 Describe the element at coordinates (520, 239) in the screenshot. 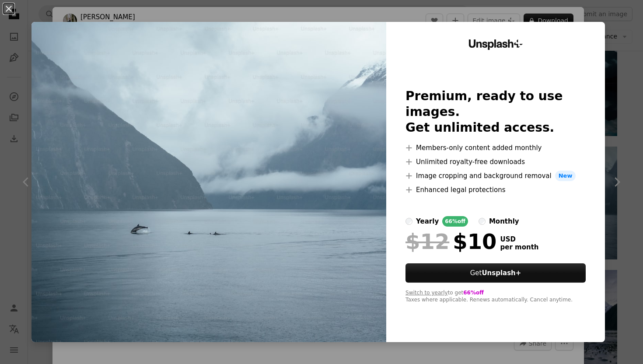

I see `span: USD` at that location.